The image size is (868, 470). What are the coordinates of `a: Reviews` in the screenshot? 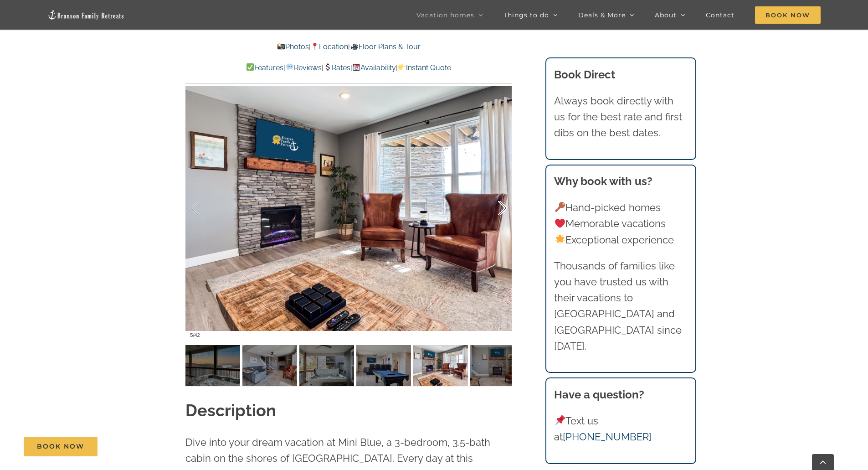 It's located at (303, 68).